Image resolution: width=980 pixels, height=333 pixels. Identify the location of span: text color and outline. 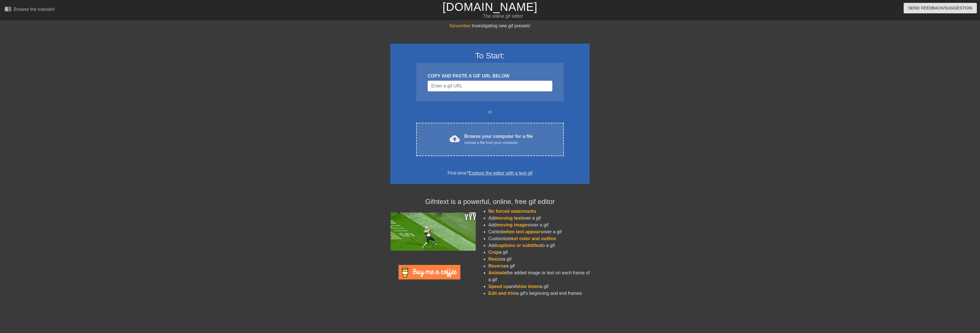
(533, 239).